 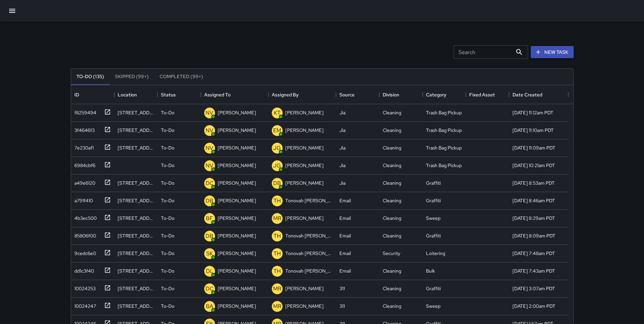 I want to click on div: 161 Fourth Street, so click(x=136, y=182).